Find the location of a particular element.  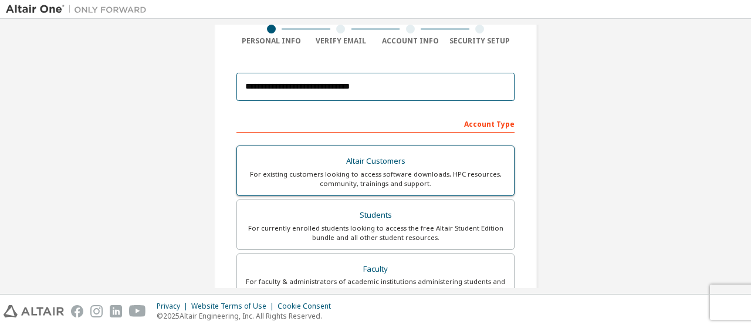

img: youtube.svg is located at coordinates (137, 311).